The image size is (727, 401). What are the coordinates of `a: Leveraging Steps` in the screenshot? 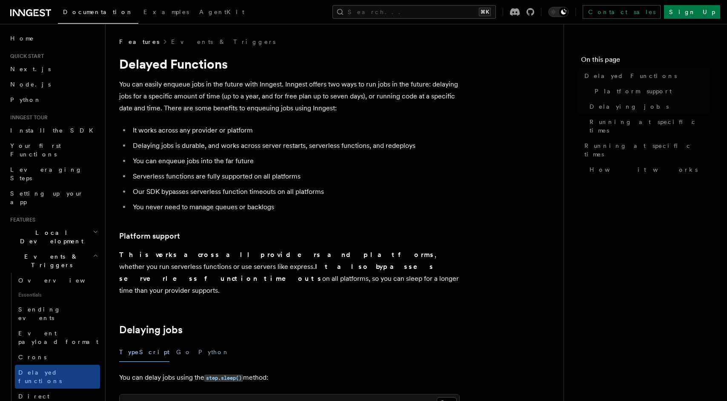 It's located at (53, 174).